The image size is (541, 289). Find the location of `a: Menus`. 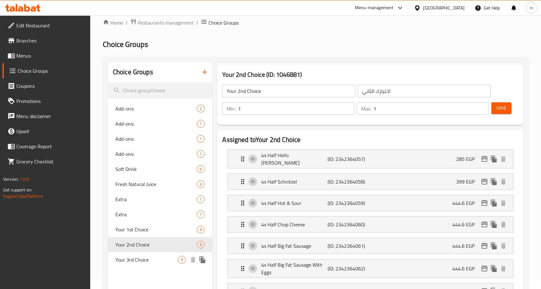

a: Menus is located at coordinates (46, 56).